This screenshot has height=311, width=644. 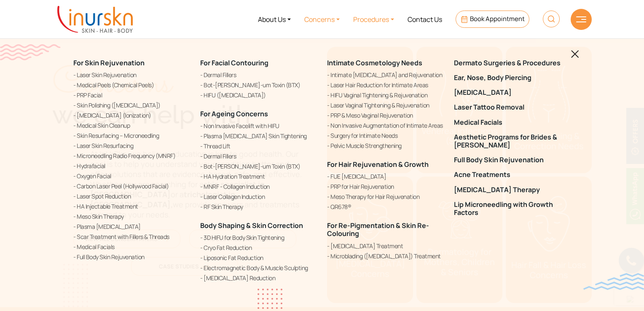 What do you see at coordinates (131, 156) in the screenshot?
I see `a: Microneedling Radio Frequency (MNRF)` at bounding box center [131, 156].